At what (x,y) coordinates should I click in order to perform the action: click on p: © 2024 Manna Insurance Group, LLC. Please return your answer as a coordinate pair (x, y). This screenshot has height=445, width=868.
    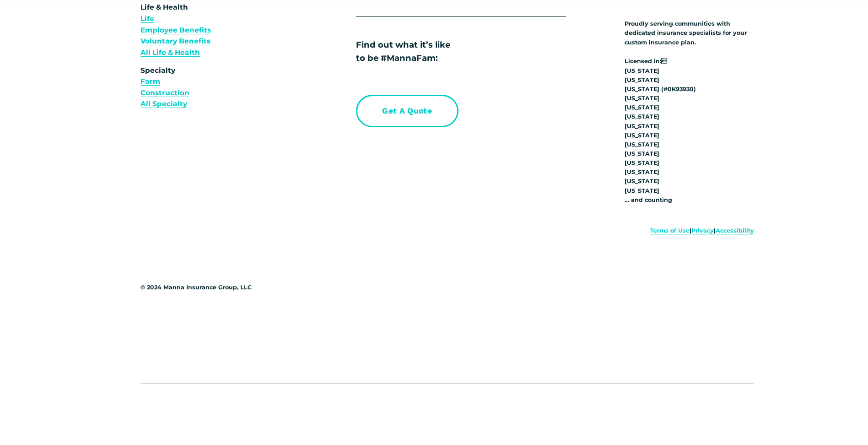
    Looking at the image, I should click on (219, 287).